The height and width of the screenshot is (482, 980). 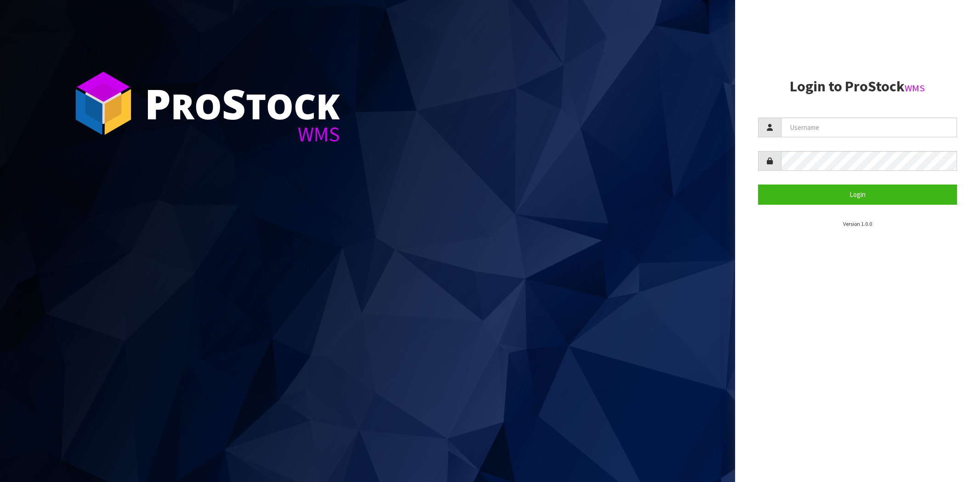 What do you see at coordinates (869, 127) in the screenshot?
I see `input: Username` at bounding box center [869, 127].